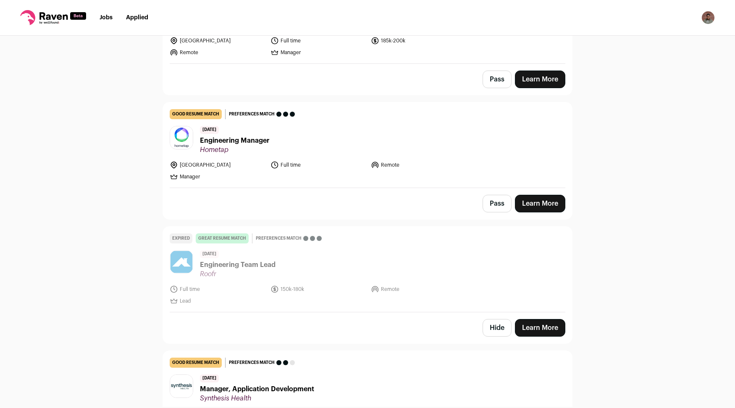 Image resolution: width=735 pixels, height=408 pixels. What do you see at coordinates (238, 274) in the screenshot?
I see `span: Roofr` at bounding box center [238, 274].